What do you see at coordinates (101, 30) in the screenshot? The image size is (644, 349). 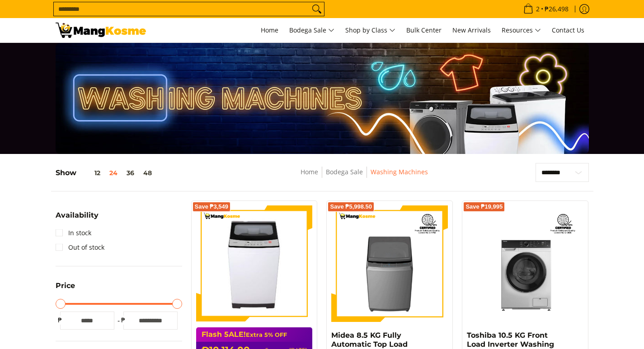 I see `img: Washing Machines l Mang Kosme: Home Appliances Warehouse Sale Partner` at bounding box center [101, 30].